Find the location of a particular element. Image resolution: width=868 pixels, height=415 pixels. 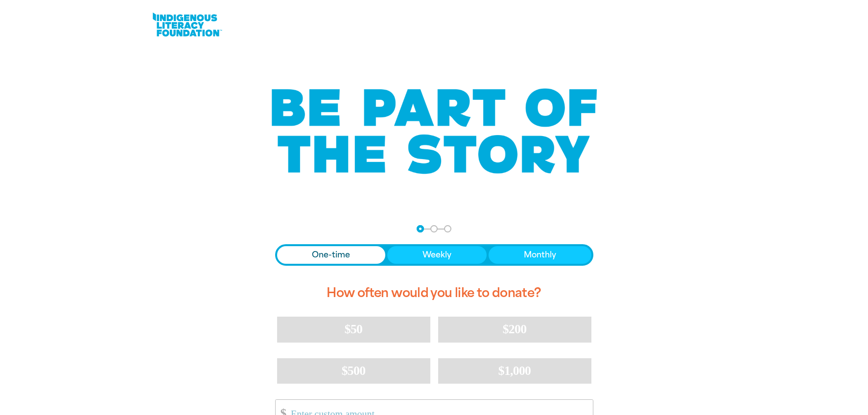

button: Navigate to step 1 of 3 to enter your donation amount is located at coordinates (420, 229).